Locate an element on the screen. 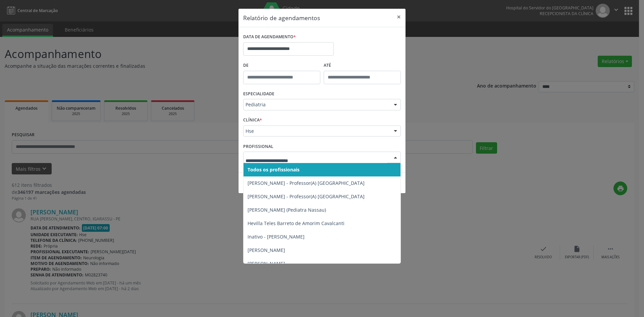 The height and width of the screenshot is (317, 644). span: Todos os profissionais is located at coordinates (273, 169).